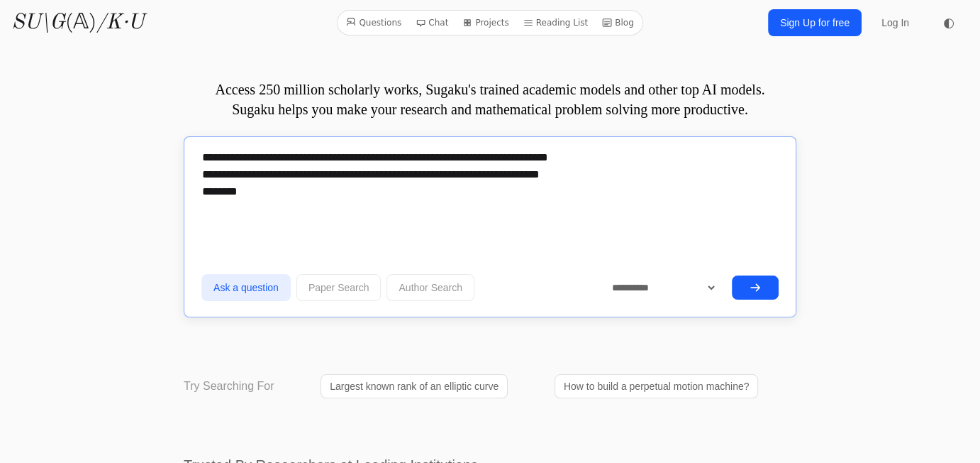 The width and height of the screenshot is (980, 463). What do you see at coordinates (490, 100) in the screenshot?
I see `p: Access 250 million scholarly works, Sugaku's trained academic models and other top AI models. Sug...` at bounding box center [490, 100].